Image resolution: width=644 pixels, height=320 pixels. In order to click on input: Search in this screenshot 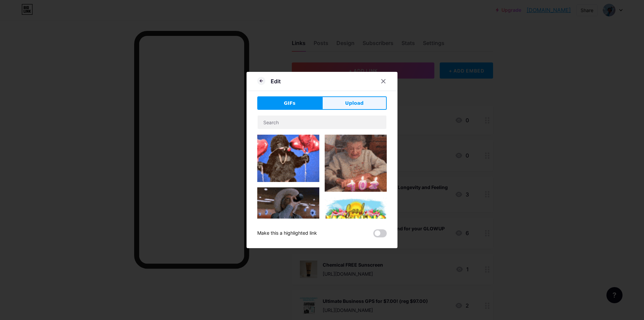, I will do `click(322, 122)`.